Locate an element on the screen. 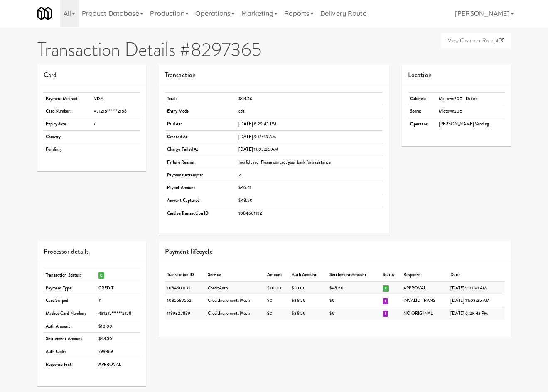 The width and height of the screenshot is (548, 392). td: CREDIT is located at coordinates (118, 288).